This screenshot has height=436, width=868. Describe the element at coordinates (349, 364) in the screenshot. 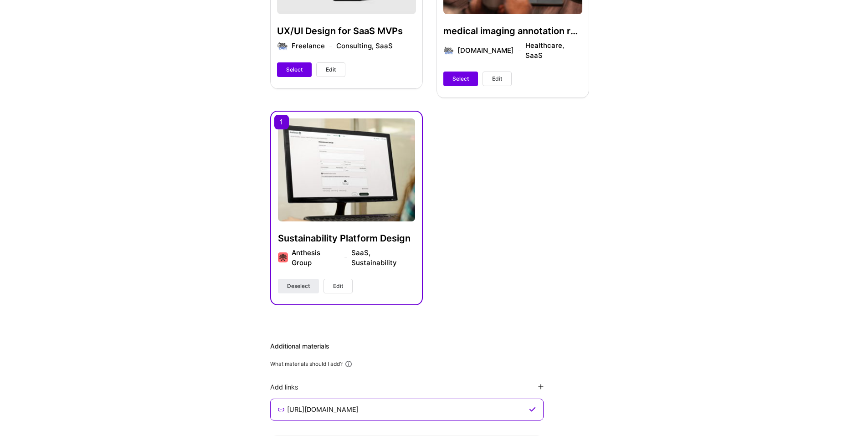

I see `i: icon Info` at that location.